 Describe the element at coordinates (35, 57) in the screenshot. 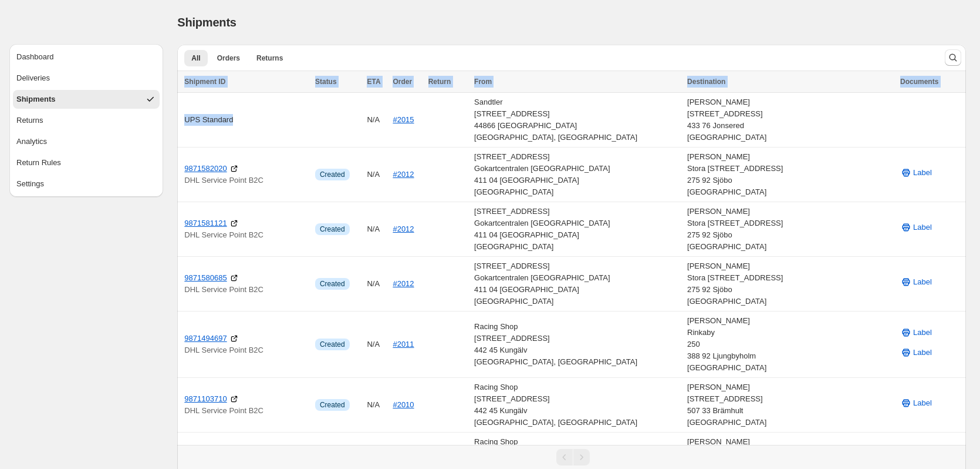

I see `div: Dashboard` at that location.